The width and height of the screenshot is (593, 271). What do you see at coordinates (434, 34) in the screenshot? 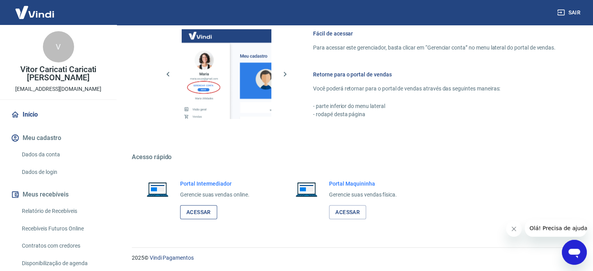
I see `h6: Fácil de acessar` at bounding box center [434, 34].